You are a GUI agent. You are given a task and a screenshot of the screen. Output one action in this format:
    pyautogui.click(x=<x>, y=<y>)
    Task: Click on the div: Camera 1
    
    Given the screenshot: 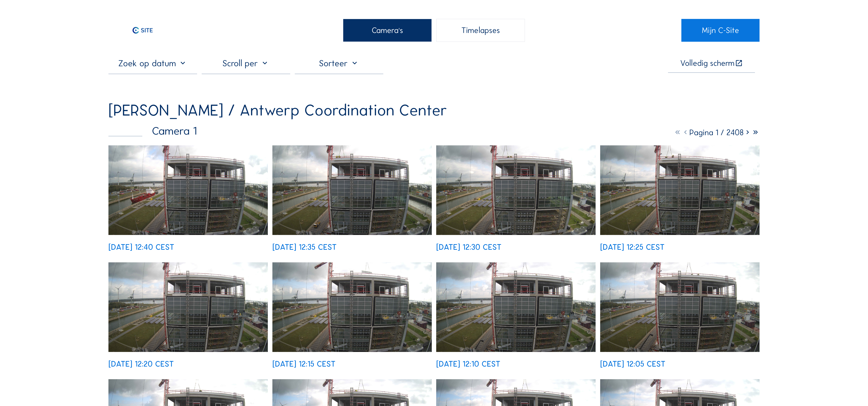 What is the action you would take?
    pyautogui.click(x=153, y=131)
    